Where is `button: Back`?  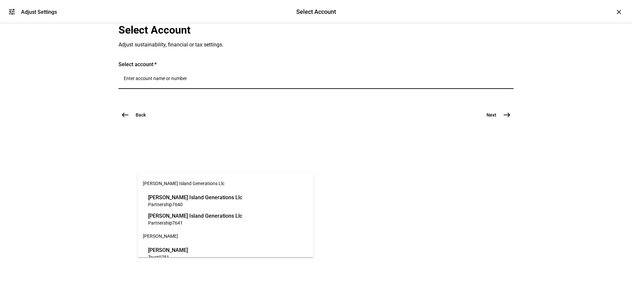
button: Back is located at coordinates (136, 115).